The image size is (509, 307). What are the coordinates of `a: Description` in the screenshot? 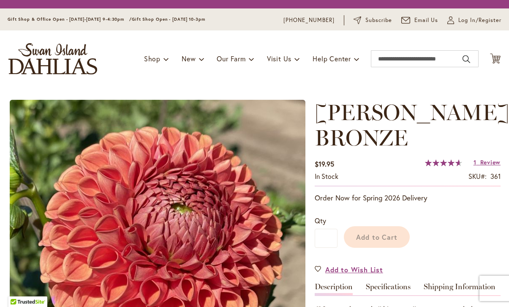 It's located at (334, 288).